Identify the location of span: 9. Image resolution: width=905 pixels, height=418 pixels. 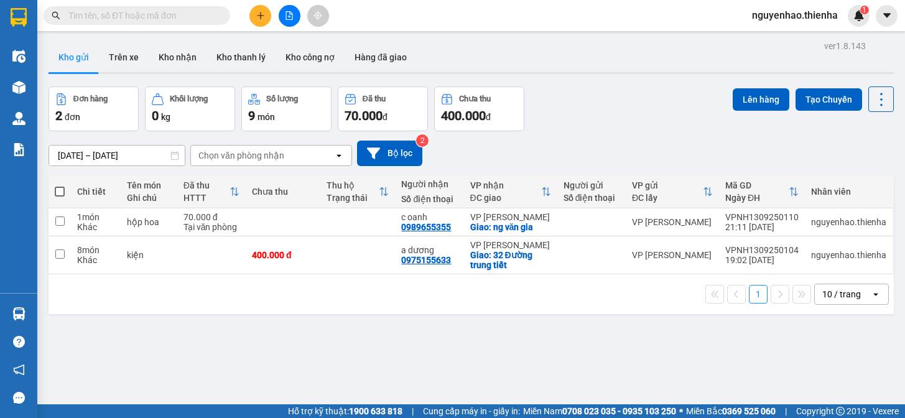
(251, 116).